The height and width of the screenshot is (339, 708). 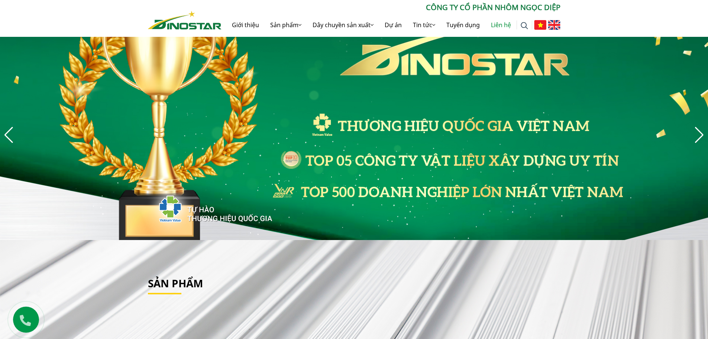 I want to click on a: Nhôm Dinostar, so click(x=185, y=19).